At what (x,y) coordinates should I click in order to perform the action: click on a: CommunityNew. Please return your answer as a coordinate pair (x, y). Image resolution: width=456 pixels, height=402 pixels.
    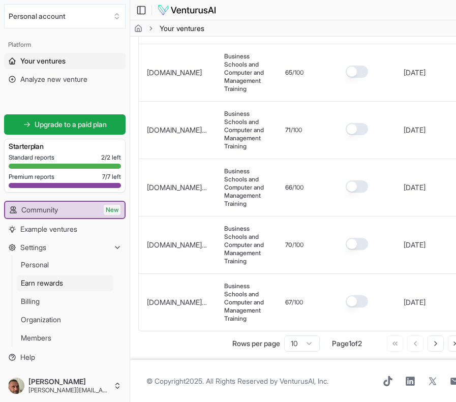
    Looking at the image, I should click on (65, 210).